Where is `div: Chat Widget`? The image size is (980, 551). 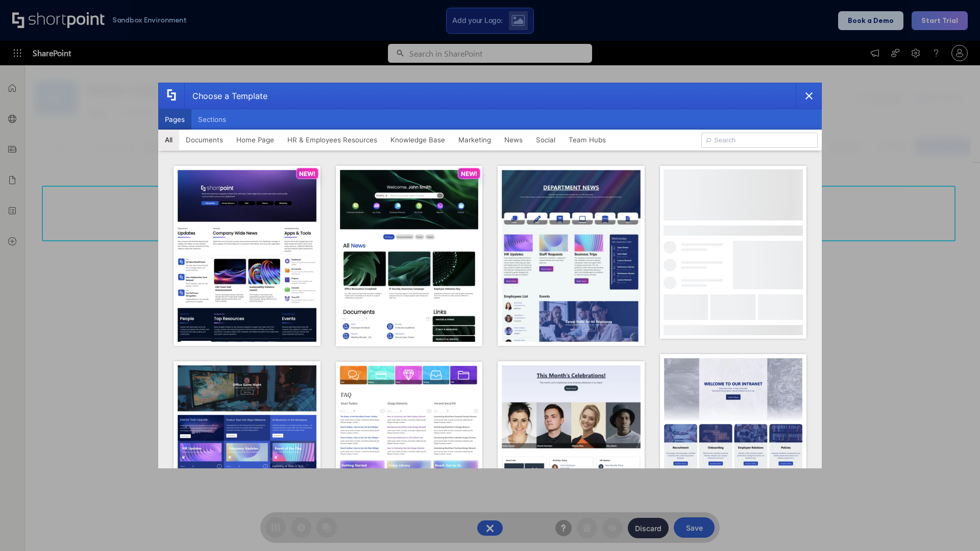 div: Chat Widget is located at coordinates (954, 527).